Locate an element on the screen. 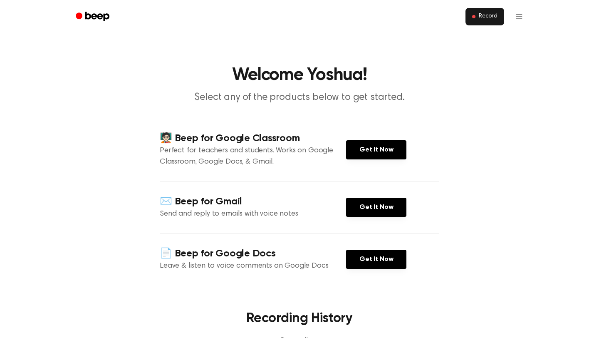 Image resolution: width=599 pixels, height=338 pixels. span: Record is located at coordinates (488, 17).